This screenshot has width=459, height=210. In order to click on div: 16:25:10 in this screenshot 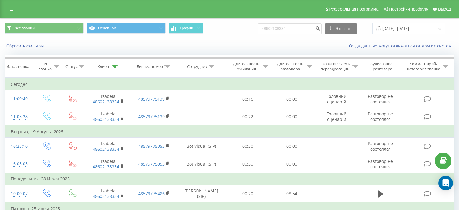, I will do `click(19, 146)`.